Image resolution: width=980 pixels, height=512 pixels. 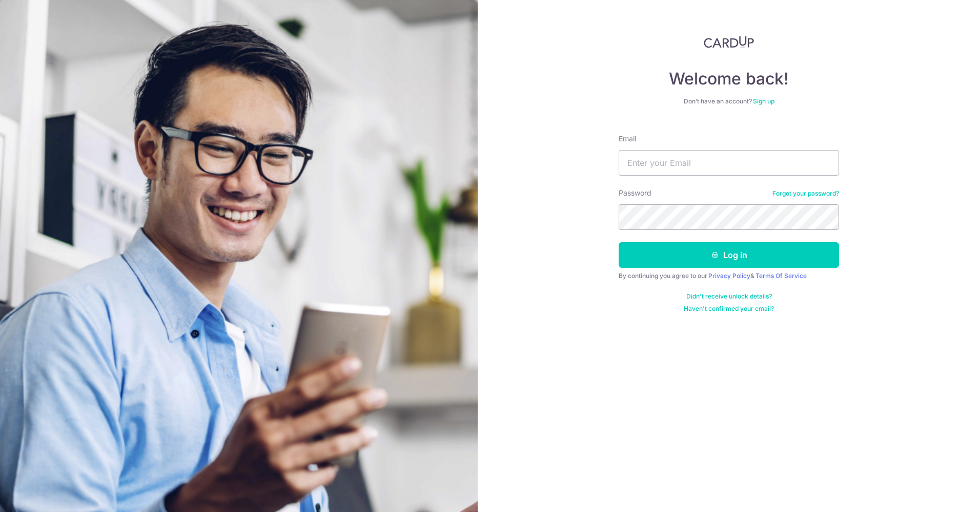 What do you see at coordinates (806, 194) in the screenshot?
I see `a: Forgot your password?` at bounding box center [806, 194].